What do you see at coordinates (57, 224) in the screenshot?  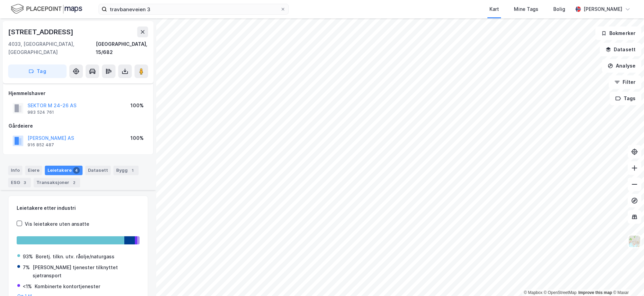 I see `div: Vis leietakere uten ansatte` at bounding box center [57, 224].